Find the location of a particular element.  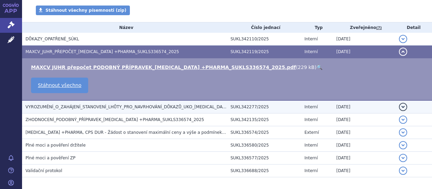

td: SUKL342277/2025 is located at coordinates (264, 107).